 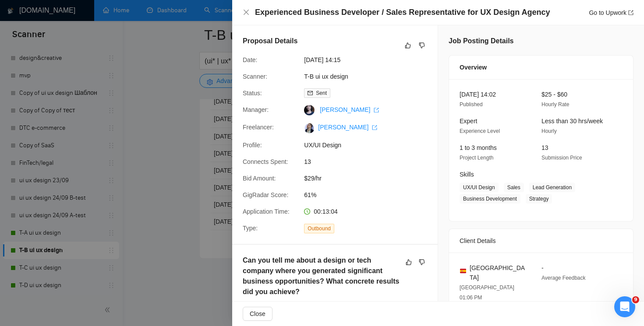 What do you see at coordinates (564, 278) in the screenshot?
I see `span: Average Feedback` at bounding box center [564, 278].